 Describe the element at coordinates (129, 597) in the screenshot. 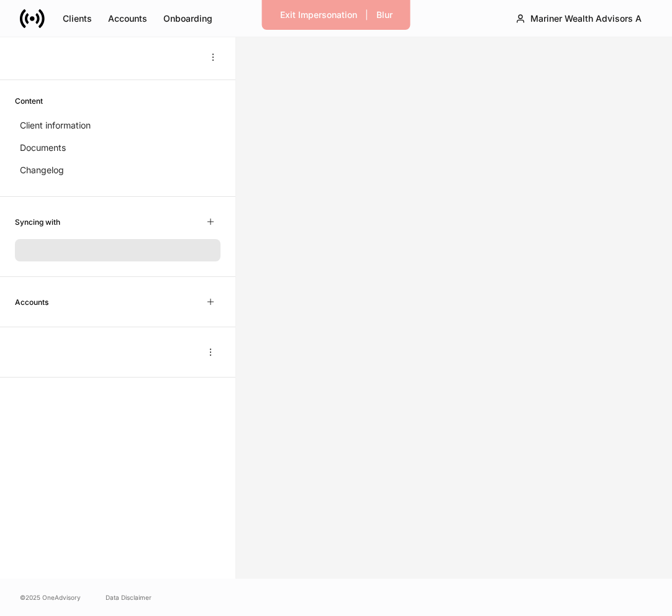

I see `a: Data Disclaimer` at that location.